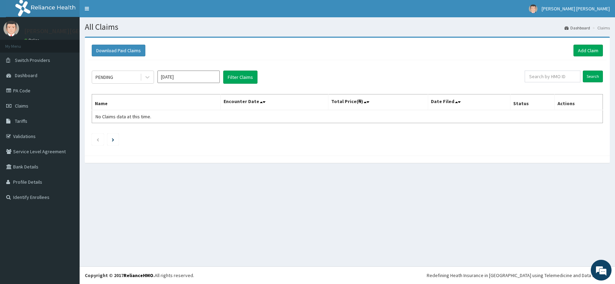 This screenshot has height=284, width=615. What do you see at coordinates (118, 51) in the screenshot?
I see `button: Download Paid Claims` at bounding box center [118, 51].